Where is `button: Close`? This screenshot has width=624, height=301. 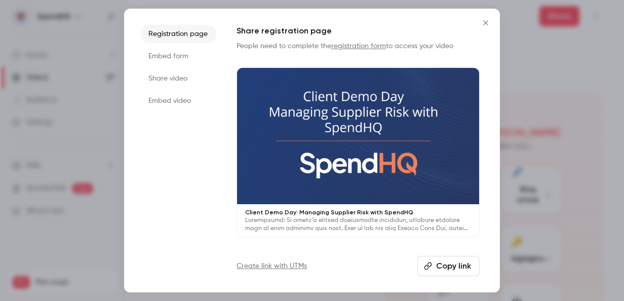 button: Close is located at coordinates (486, 23).